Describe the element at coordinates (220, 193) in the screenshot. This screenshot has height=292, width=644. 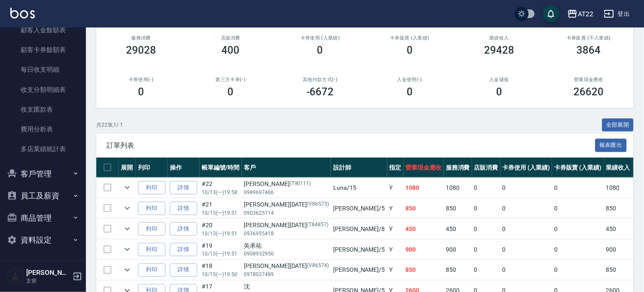
I see `p: 10/13 (一) 19:58` at that location.